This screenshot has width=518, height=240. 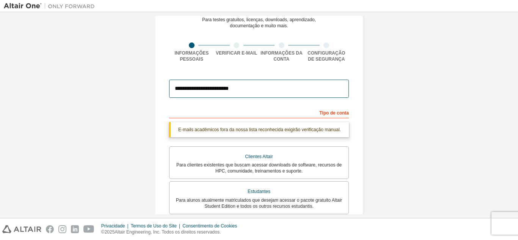 What do you see at coordinates (110, 232) in the screenshot?
I see `font: 2025` at bounding box center [110, 232].